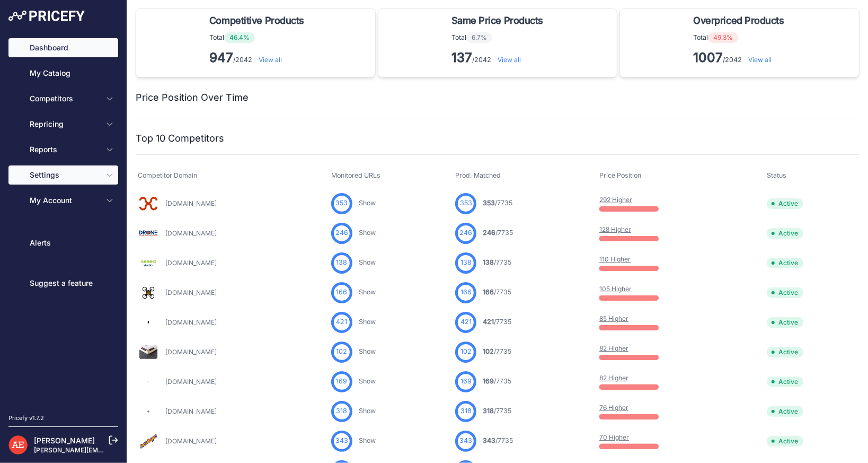  What do you see at coordinates (180, 138) in the screenshot?
I see `h2: Top 10 Competitors` at bounding box center [180, 138].